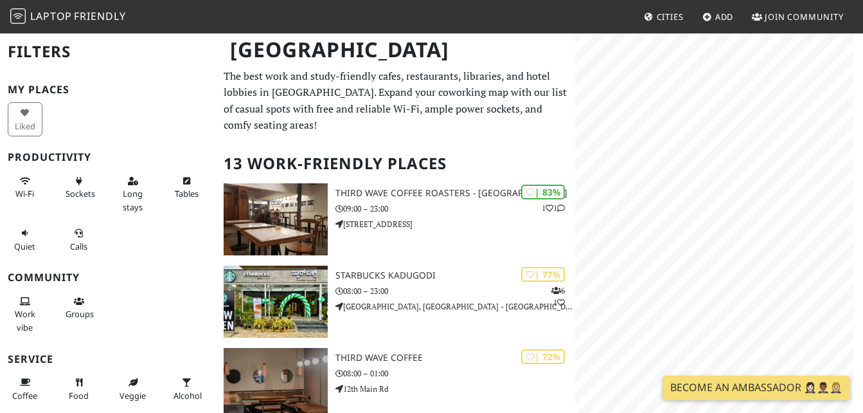  I want to click on button: Tables, so click(187, 187).